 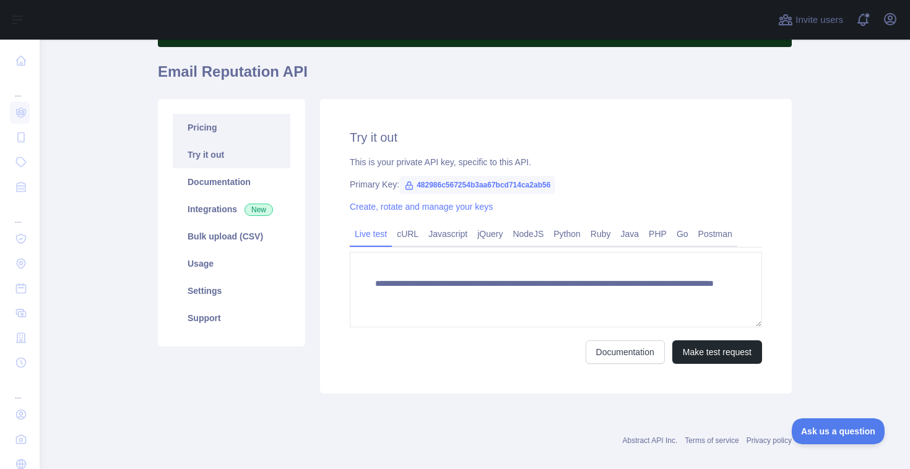 What do you see at coordinates (658, 234) in the screenshot?
I see `a: PHP` at bounding box center [658, 234].